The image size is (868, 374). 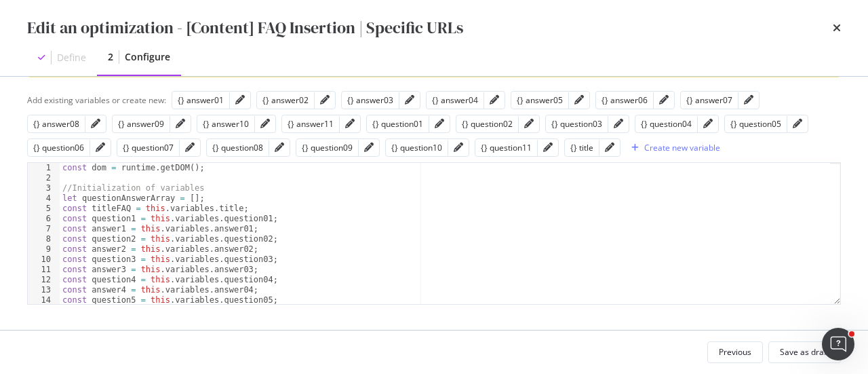 What do you see at coordinates (43, 300) in the screenshot?
I see `div: 14` at bounding box center [43, 300].